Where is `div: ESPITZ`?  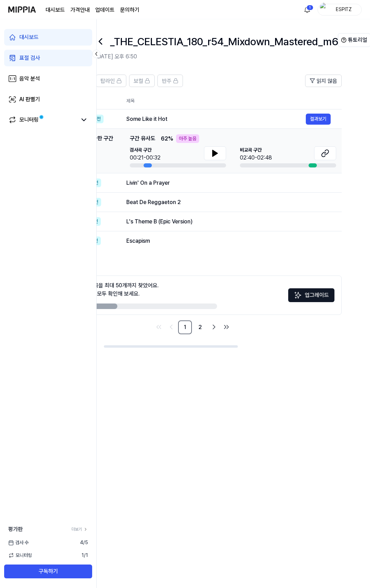 div: ESPITZ is located at coordinates (344, 9).